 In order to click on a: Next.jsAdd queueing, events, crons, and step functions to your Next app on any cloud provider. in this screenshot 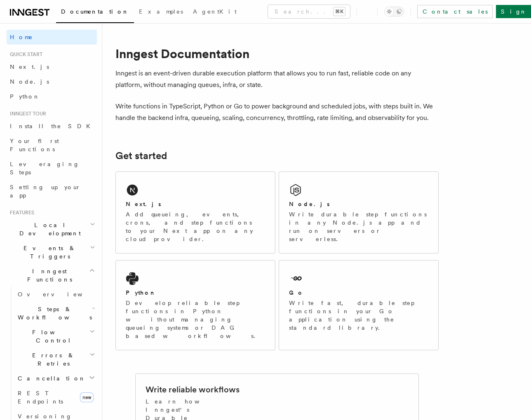, I will do `click(195, 212)`.